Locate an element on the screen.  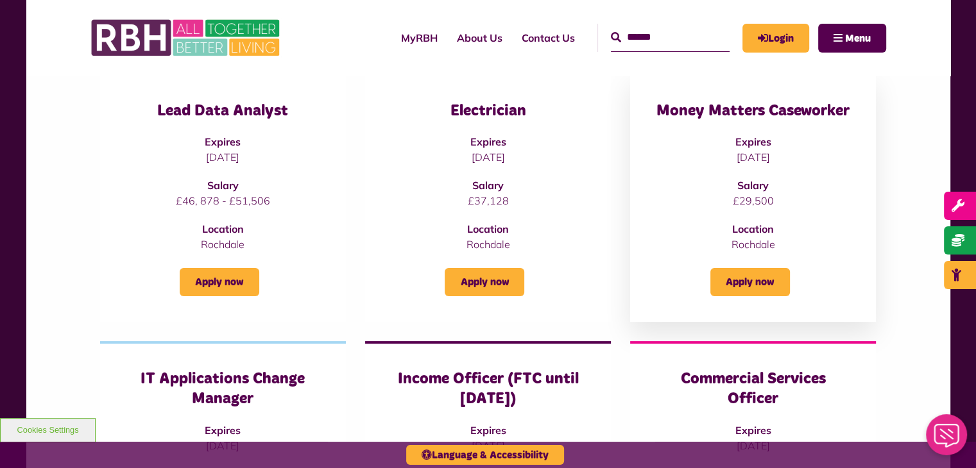
h3: Lead Data Analyst is located at coordinates (223, 111).